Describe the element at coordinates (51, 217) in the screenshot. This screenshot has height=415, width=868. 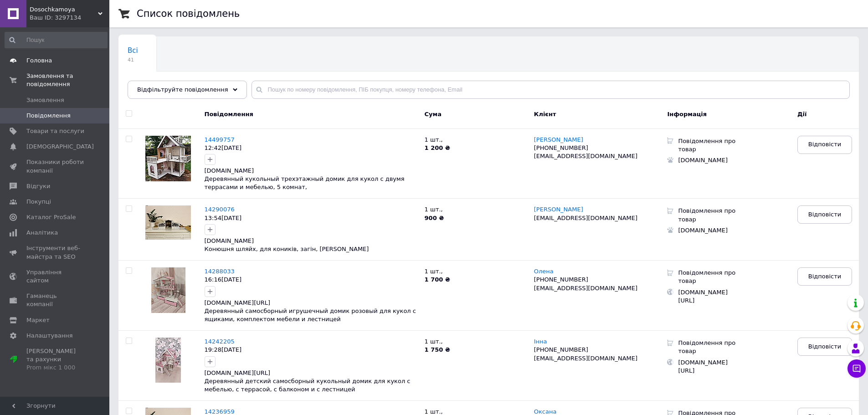
I see `span: Каталог ProSale` at that location.